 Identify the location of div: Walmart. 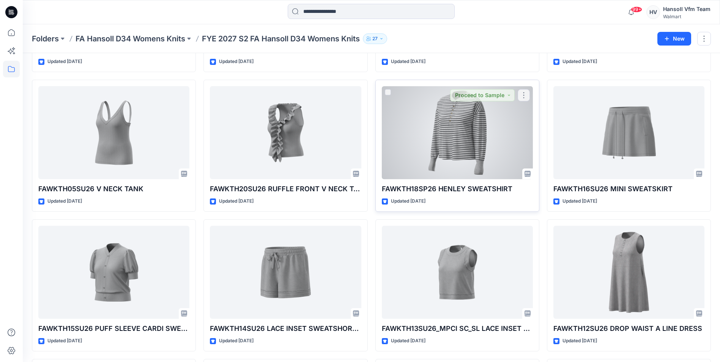
(686, 16).